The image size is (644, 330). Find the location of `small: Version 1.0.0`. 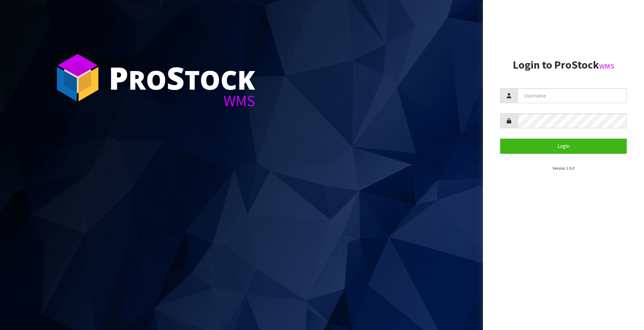

small: Version 1.0.0 is located at coordinates (563, 168).